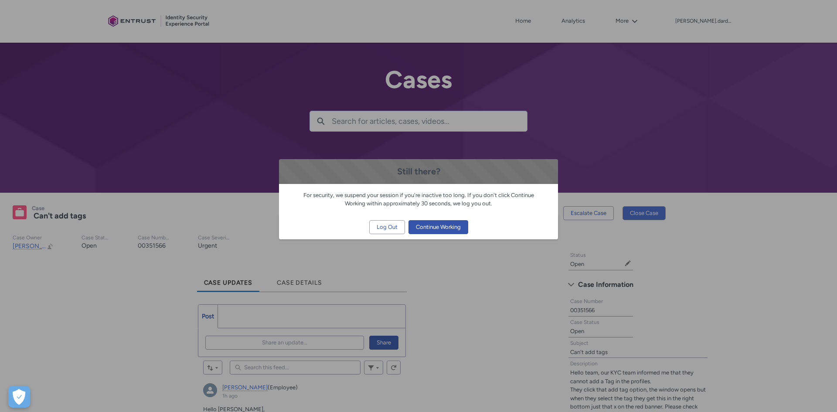  Describe the element at coordinates (438, 227) in the screenshot. I see `button: Continue Working` at that location.